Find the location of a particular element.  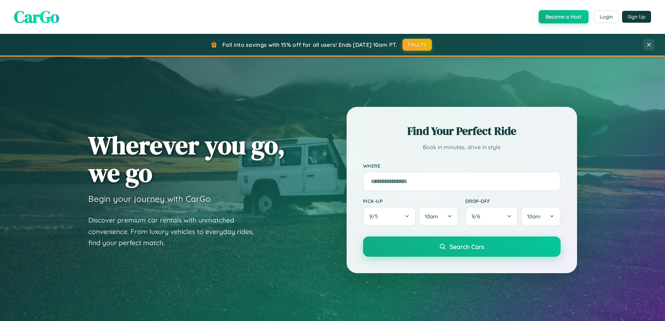

span: 9 / 6 is located at coordinates (477, 216).